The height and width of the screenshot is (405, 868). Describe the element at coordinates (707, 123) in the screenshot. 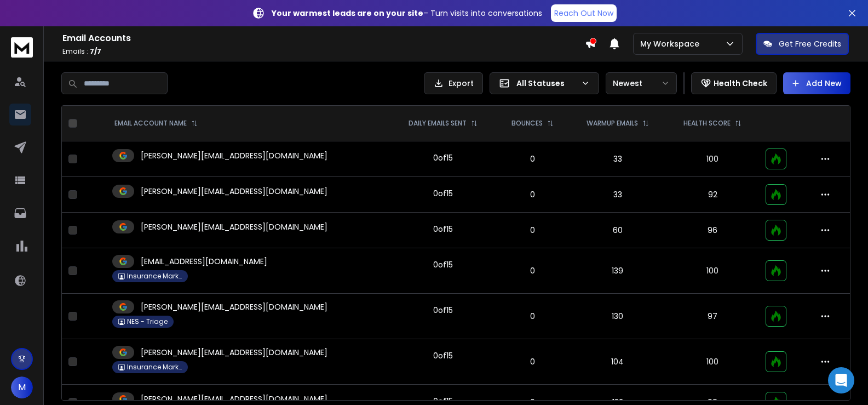

I see `p: HEALTH SCORE` at that location.